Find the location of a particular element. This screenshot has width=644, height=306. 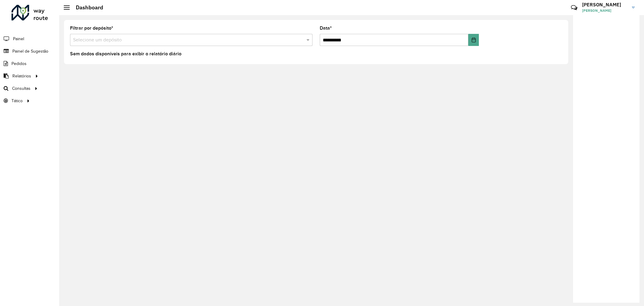

label: Data is located at coordinates (326, 28).